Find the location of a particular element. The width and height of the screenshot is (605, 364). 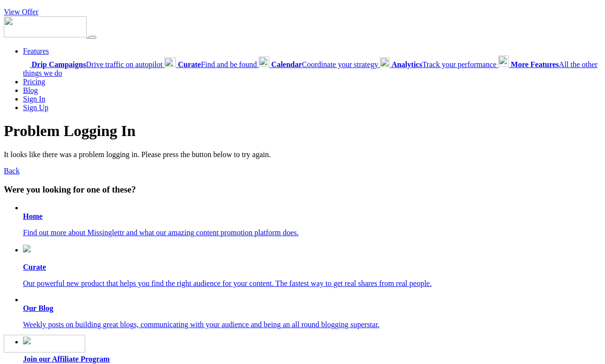

a: CurateFind and be found is located at coordinates (211, 64).